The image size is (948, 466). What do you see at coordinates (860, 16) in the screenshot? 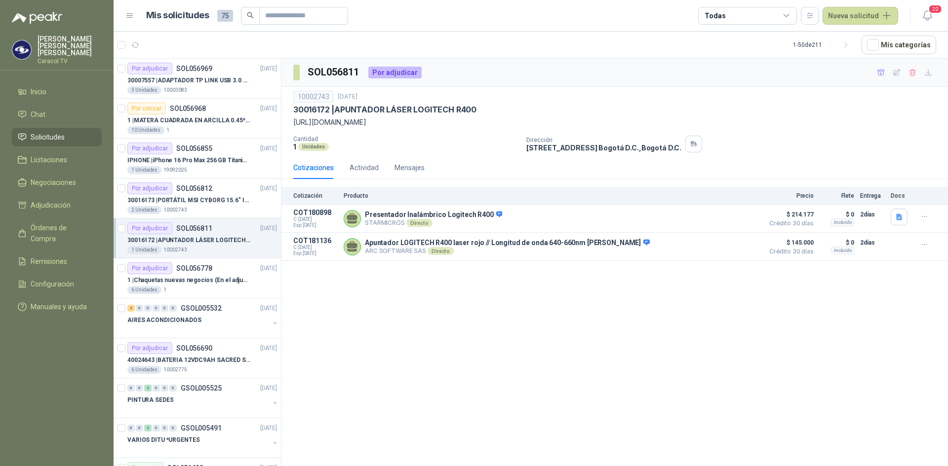
I see `button: Nueva solicitud` at bounding box center [860, 16].